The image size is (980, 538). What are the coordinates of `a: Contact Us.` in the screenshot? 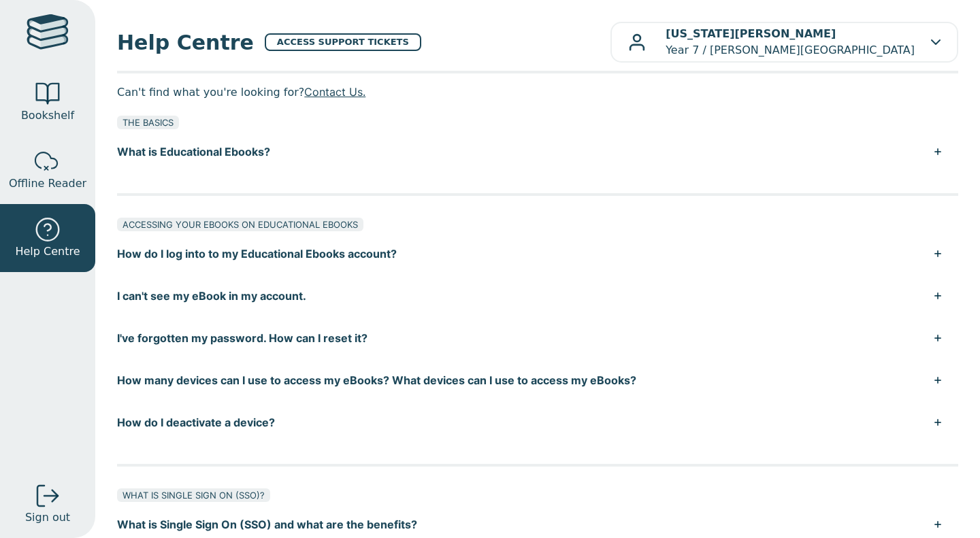 It's located at (334, 91).